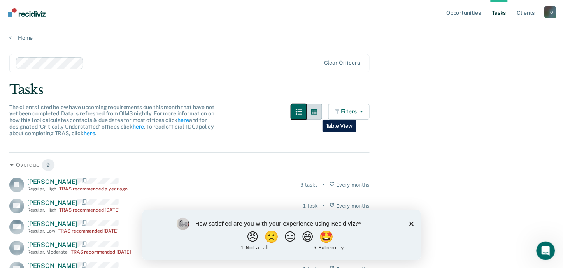 This screenshot has height=268, width=563. I want to click on a: Home, so click(281, 38).